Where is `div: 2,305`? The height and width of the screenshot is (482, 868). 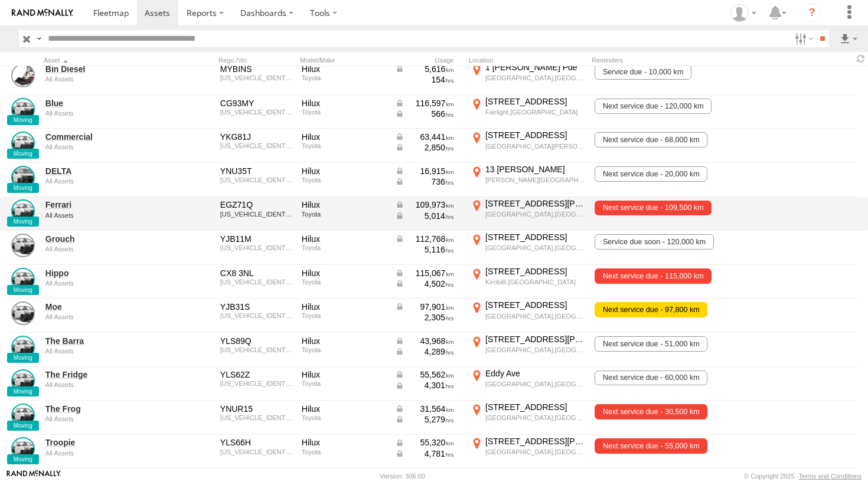 div: 2,305 is located at coordinates (425, 318).